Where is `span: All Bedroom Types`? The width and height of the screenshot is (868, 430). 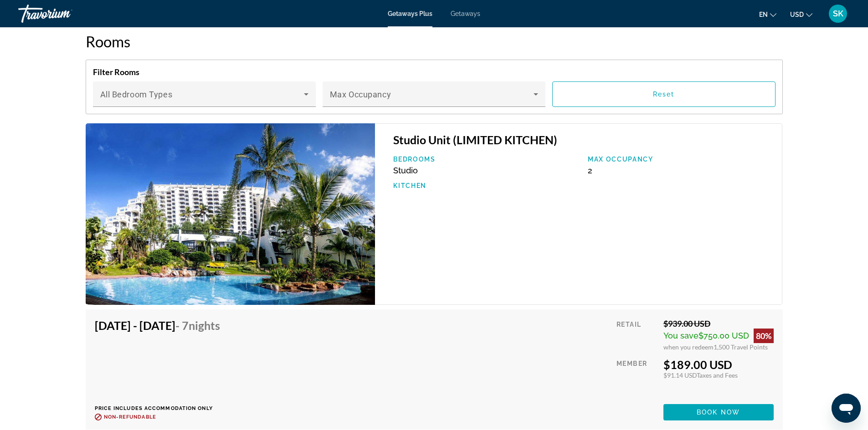 span: All Bedroom Types is located at coordinates (136, 94).